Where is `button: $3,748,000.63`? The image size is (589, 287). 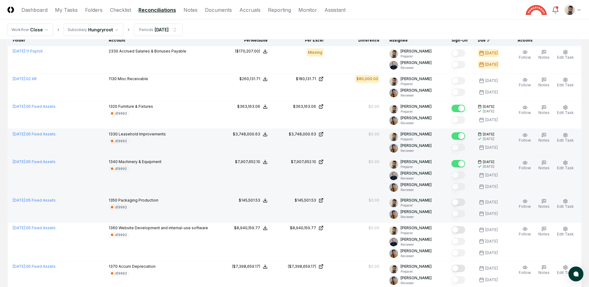 button: $3,748,000.63 is located at coordinates (250, 134).